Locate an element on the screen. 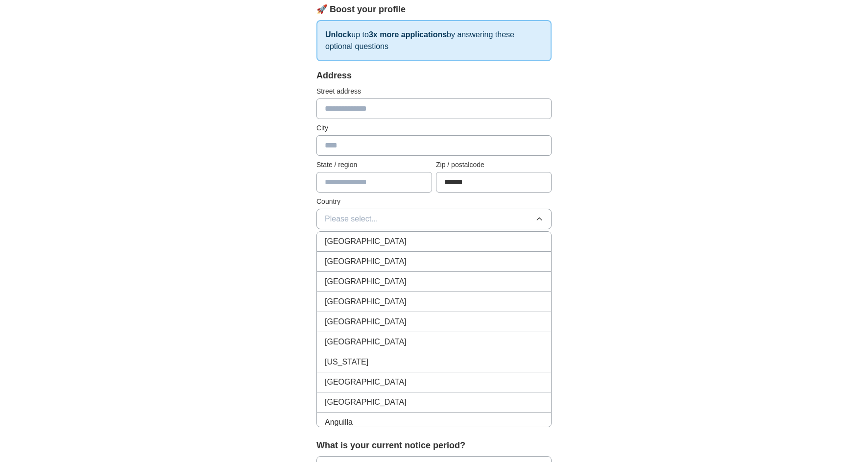  label: City is located at coordinates (434, 128).